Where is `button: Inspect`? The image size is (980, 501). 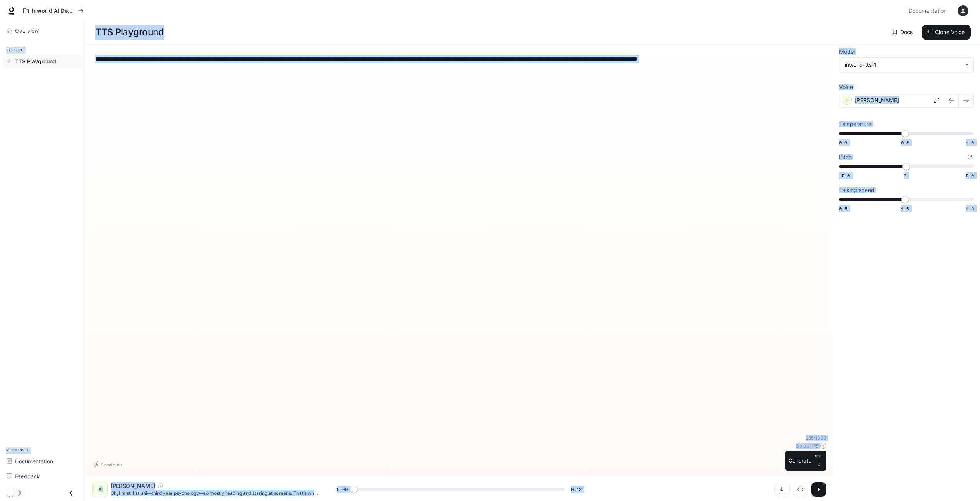
button: Inspect is located at coordinates (800, 489).